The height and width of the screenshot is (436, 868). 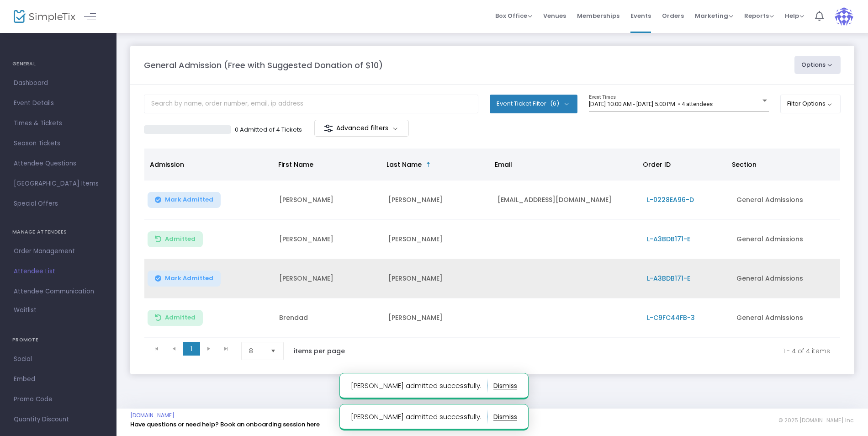 What do you see at coordinates (263, 65) in the screenshot?
I see `m-panel-title: General Admission (Free with Suggested Donation of $10)` at bounding box center [263, 65].